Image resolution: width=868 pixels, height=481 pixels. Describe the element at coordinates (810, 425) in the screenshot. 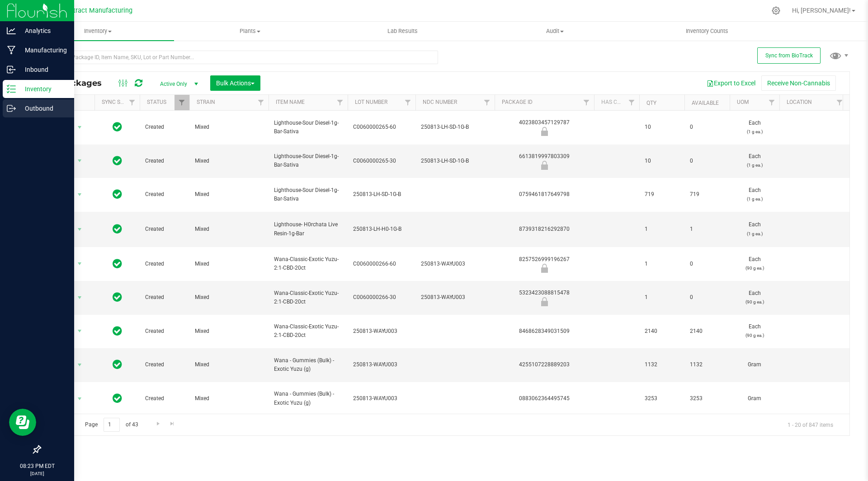

I see `span: 1 - 20 of 847 items` at that location.